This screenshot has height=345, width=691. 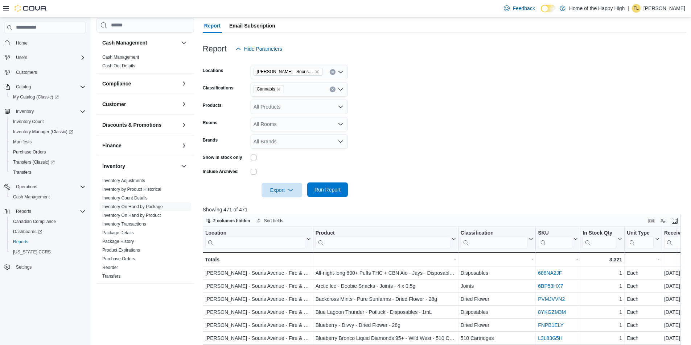 What do you see at coordinates (385, 325) in the screenshot?
I see `div: Blueberry - Divvy - Dried Flower - 28g` at bounding box center [385, 325].